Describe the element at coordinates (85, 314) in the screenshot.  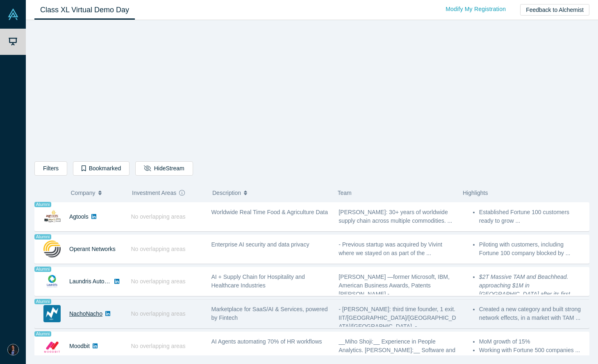
I see `a: NachoNacho` at that location.